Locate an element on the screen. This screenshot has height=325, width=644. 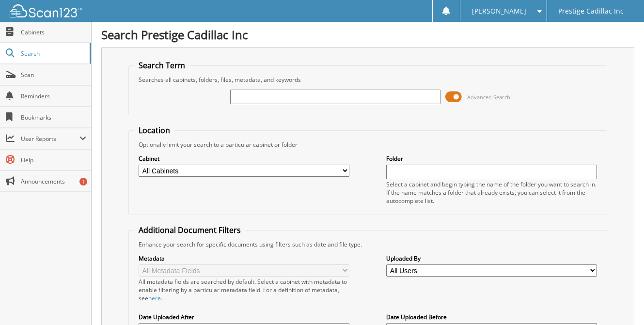
div: All metadata fields are searched by default. Select a cabinet with metadata to enable filtering b... is located at coordinates (244, 290).